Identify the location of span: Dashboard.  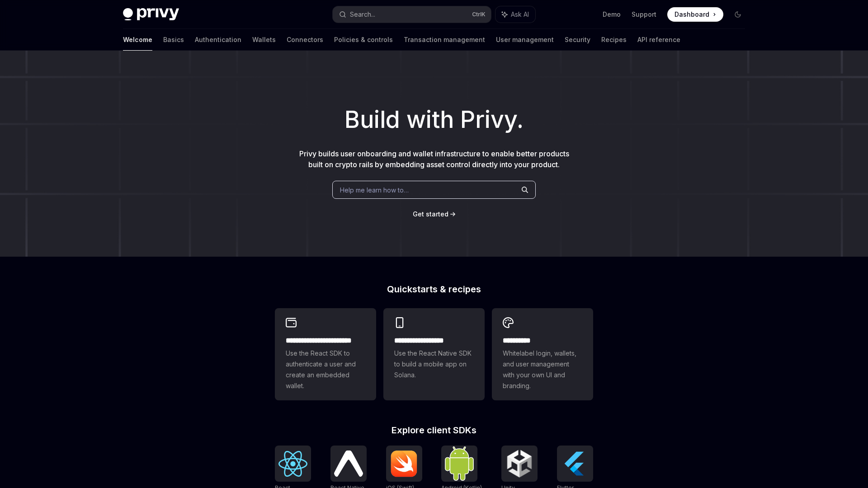
(692, 14).